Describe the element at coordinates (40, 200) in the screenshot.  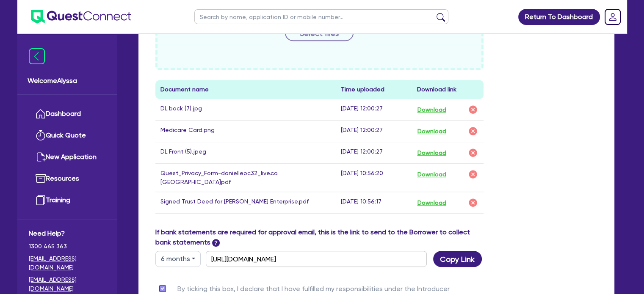
I see `img: training` at that location.